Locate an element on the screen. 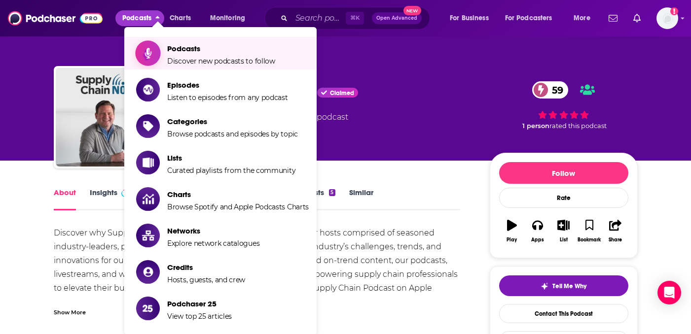  button: Share is located at coordinates (615, 231).